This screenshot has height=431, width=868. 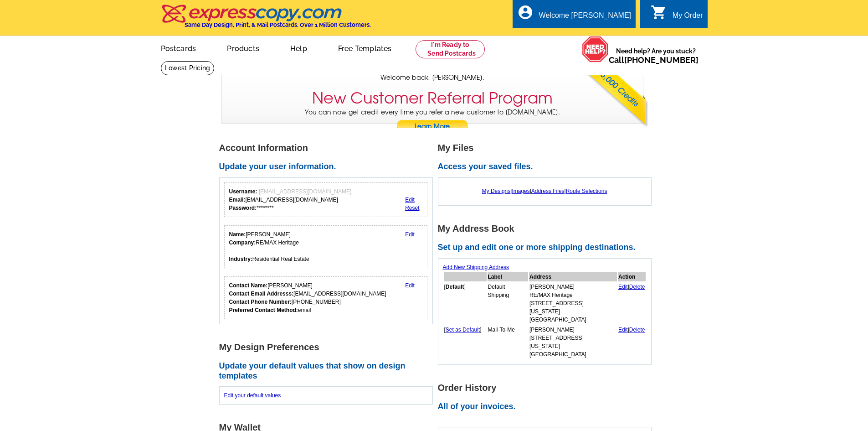 What do you see at coordinates (243, 192) in the screenshot?
I see `strong: Username:` at bounding box center [243, 192].